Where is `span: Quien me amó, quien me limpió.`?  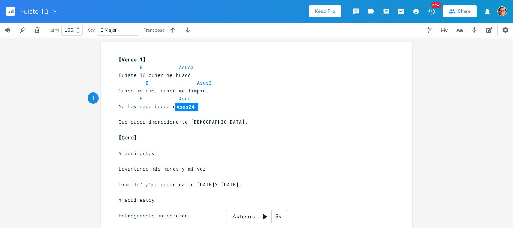 span: Quien me amó, quien me limpió. is located at coordinates (164, 90).